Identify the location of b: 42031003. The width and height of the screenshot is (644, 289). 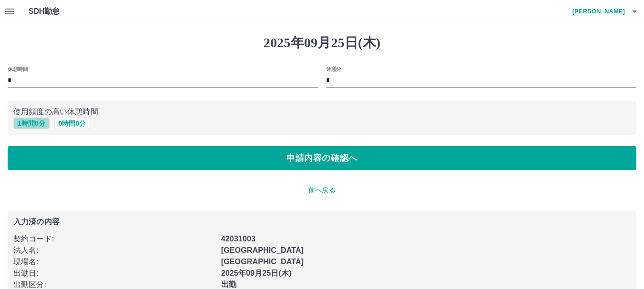
(238, 239).